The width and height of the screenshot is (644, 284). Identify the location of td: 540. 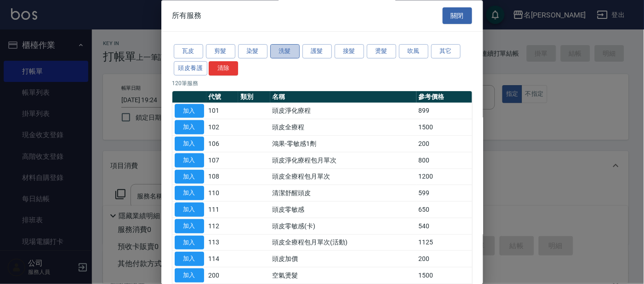
(445, 226).